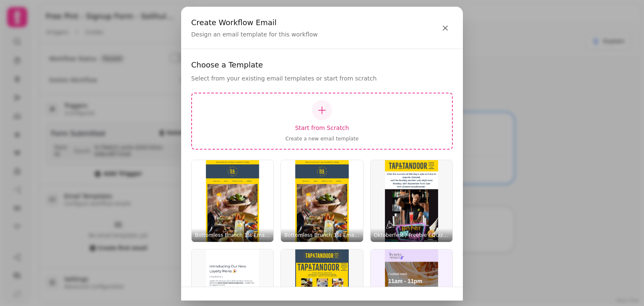 The height and width of the screenshot is (306, 644). What do you see at coordinates (254, 34) in the screenshot?
I see `p: Design an email template for this workflow` at bounding box center [254, 34].